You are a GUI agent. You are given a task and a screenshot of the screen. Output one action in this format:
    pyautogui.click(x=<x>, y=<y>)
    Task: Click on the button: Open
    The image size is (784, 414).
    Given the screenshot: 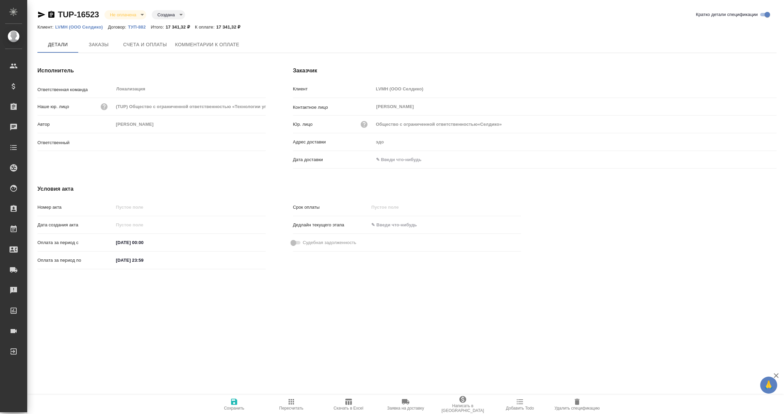 What is the action you would take?
    pyautogui.click(x=263, y=142)
    